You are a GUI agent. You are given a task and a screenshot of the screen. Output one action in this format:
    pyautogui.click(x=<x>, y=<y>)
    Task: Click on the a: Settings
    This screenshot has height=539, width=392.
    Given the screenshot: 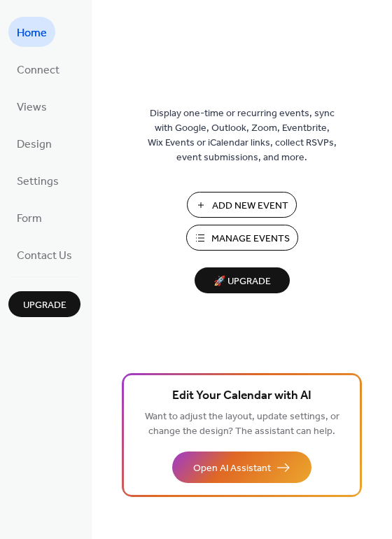 What is the action you would take?
    pyautogui.click(x=38, y=180)
    